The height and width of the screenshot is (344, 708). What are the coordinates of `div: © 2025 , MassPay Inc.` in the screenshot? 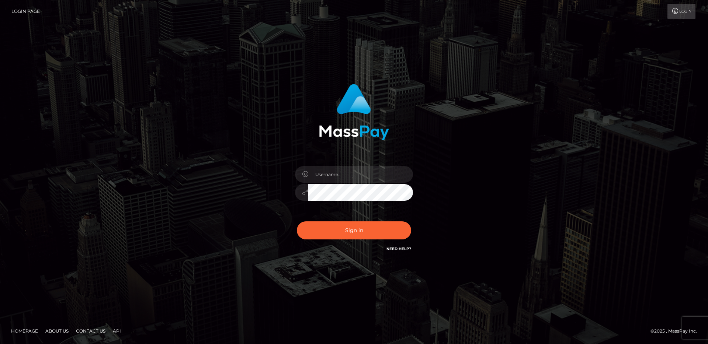 It's located at (676, 331).